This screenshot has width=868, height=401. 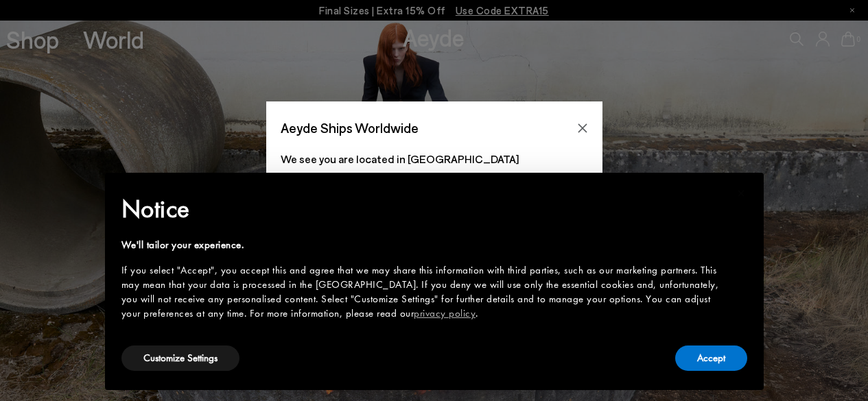 I want to click on button: Close this notice, so click(x=742, y=193).